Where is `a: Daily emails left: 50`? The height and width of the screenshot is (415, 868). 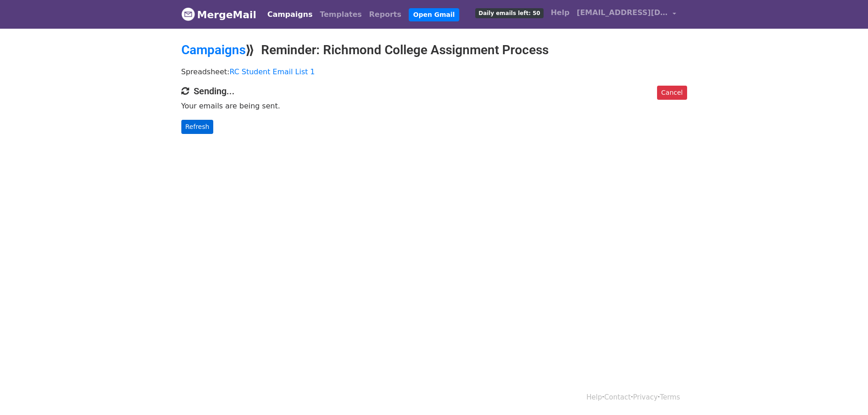 a: Daily emails left: 50 is located at coordinates (509, 13).